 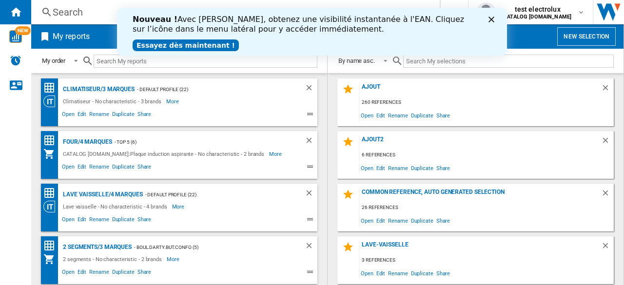 I want to click on img: profile.jpg, so click(x=486, y=12).